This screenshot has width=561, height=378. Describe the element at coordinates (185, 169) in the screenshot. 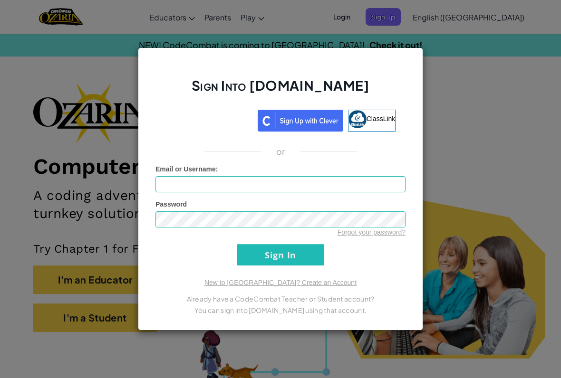

I see `span: Email or Username` at that location.